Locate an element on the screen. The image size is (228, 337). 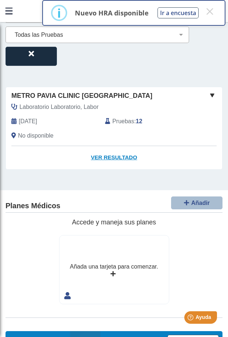
b: 12 is located at coordinates (139, 121).